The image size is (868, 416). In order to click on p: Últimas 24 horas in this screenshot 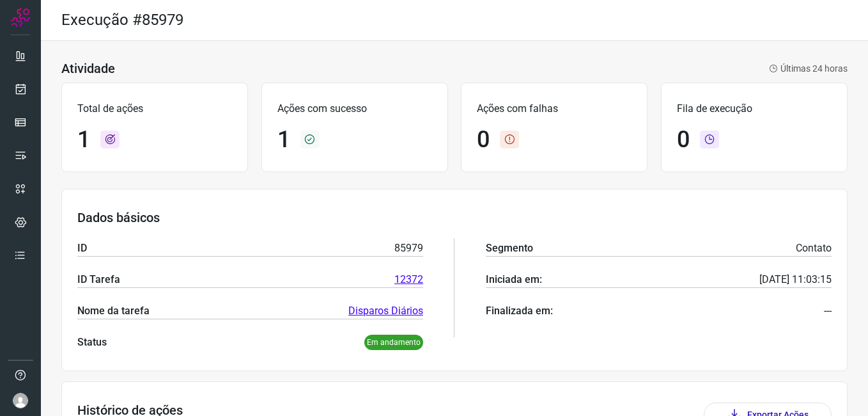, I will do `click(808, 69)`.